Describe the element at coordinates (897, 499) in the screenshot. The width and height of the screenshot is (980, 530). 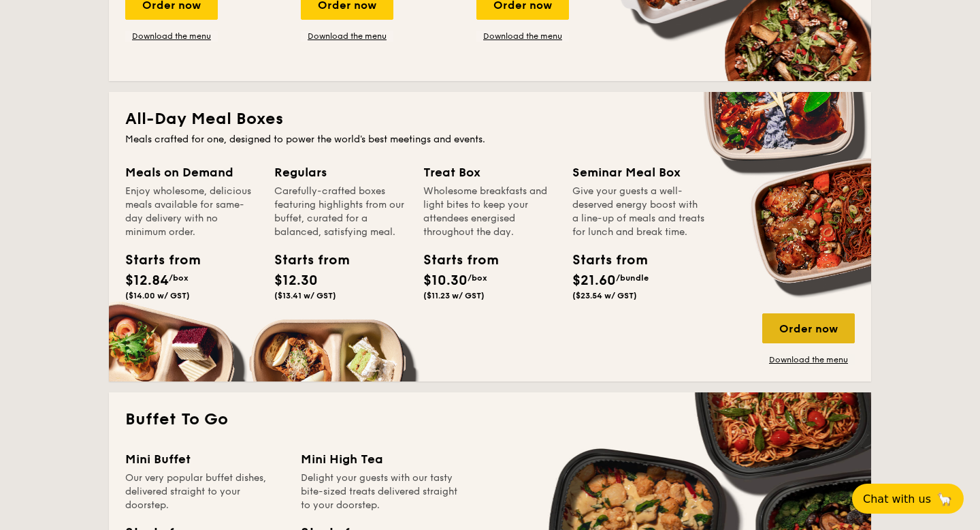
I see `span: Chat with us` at that location.